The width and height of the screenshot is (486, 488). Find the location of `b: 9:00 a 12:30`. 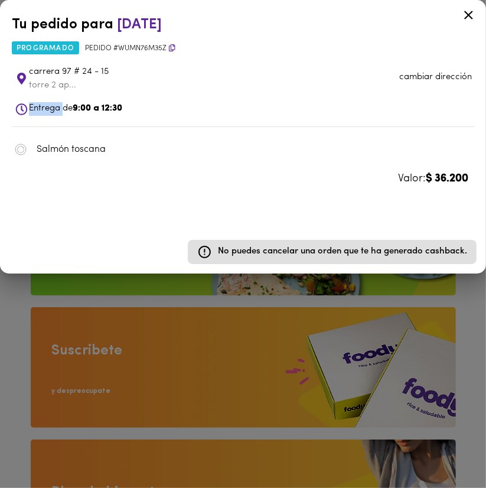

b: 9:00 a 12:30 is located at coordinates (98, 108).